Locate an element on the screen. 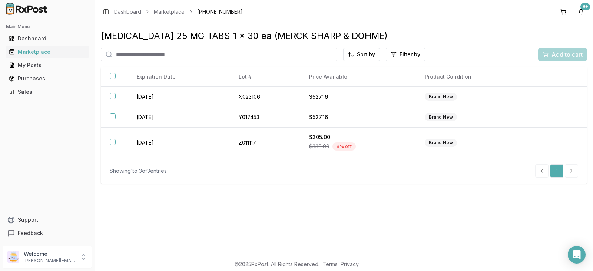  td: Z011117 is located at coordinates (265, 143).